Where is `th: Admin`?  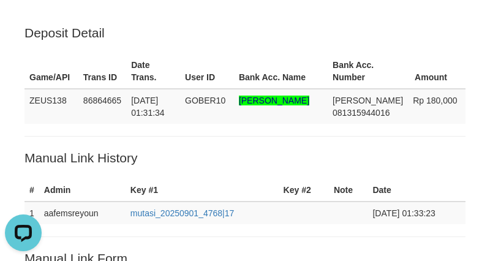
th: Admin is located at coordinates (82, 190).